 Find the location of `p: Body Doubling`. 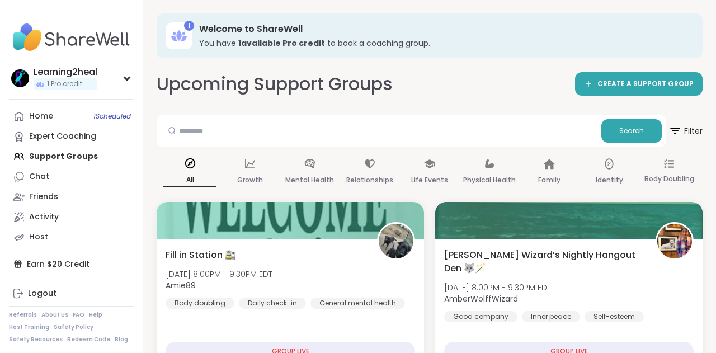

p: Body Doubling is located at coordinates (669, 179).